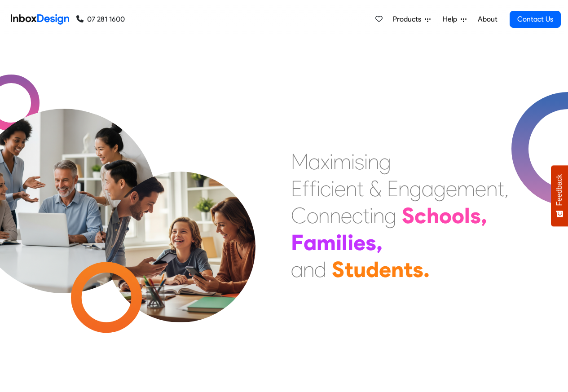 Image resolution: width=568 pixels, height=392 pixels. What do you see at coordinates (299, 216) in the screenshot?
I see `div: C` at bounding box center [299, 216].